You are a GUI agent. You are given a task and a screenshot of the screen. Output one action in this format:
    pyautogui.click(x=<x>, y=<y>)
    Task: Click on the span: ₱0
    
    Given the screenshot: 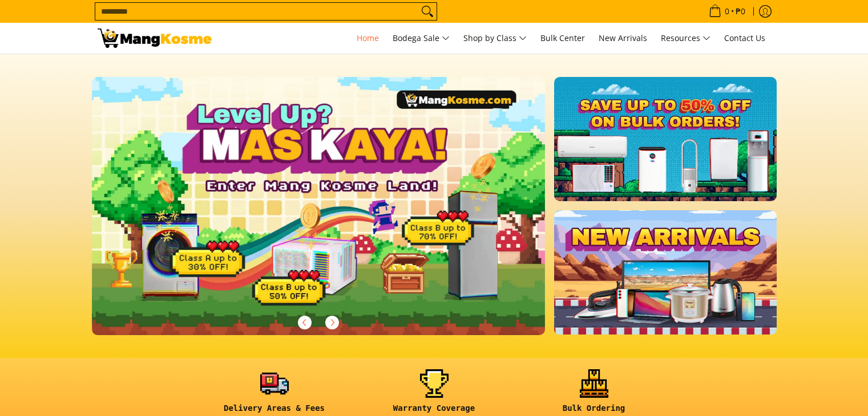 What is the action you would take?
    pyautogui.click(x=740, y=12)
    